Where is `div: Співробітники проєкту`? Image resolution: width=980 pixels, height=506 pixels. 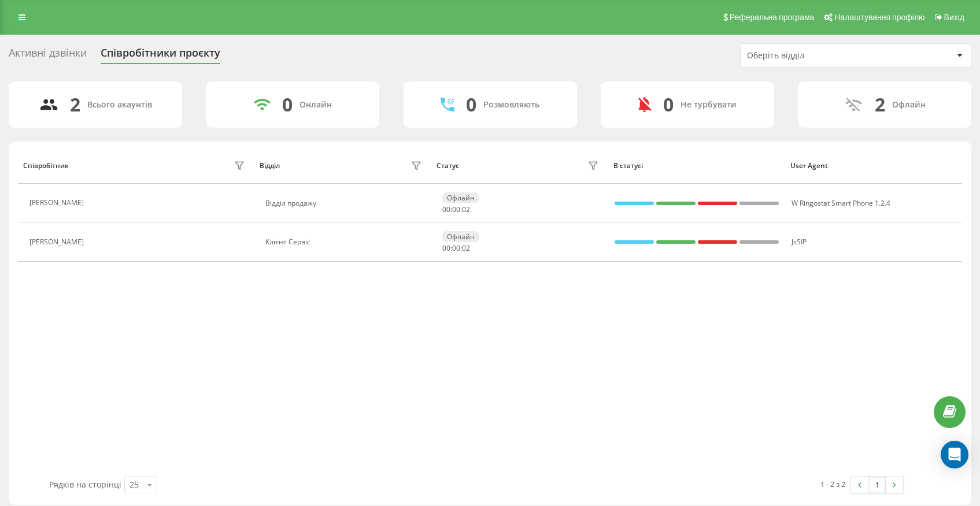
div: Співробітники проєкту is located at coordinates (160, 56).